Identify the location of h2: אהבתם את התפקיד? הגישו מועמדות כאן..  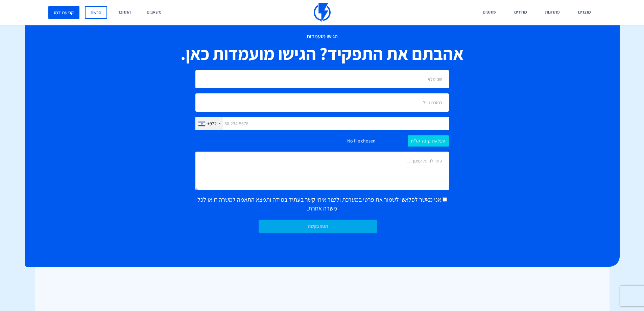
(322, 53).